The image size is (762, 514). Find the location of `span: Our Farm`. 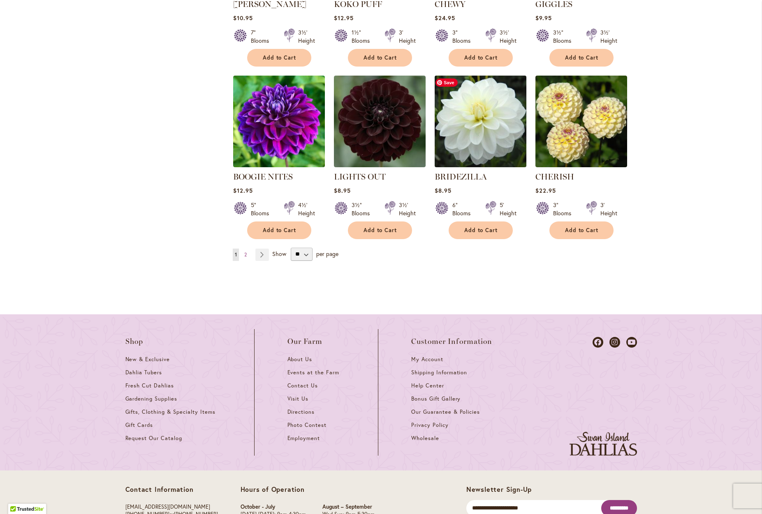

span: Our Farm is located at coordinates (305, 342).